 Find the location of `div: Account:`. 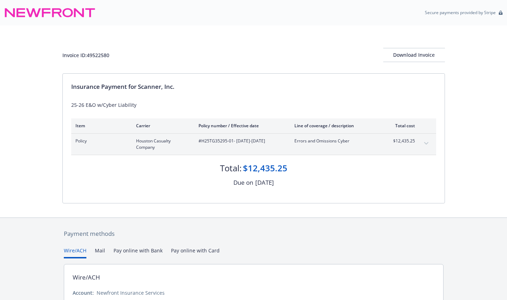

div: Account: is located at coordinates (83, 293).